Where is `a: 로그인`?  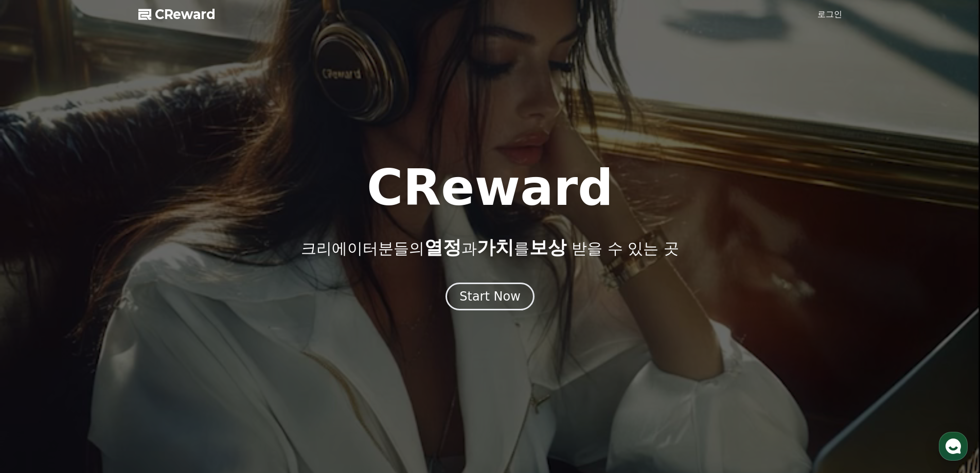
a: 로그인 is located at coordinates (830, 15).